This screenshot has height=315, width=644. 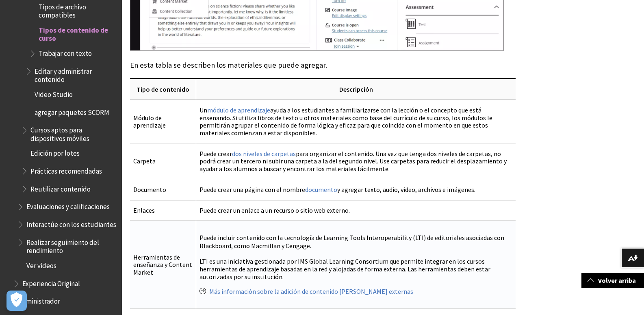 I want to click on td: Enlaces, so click(x=163, y=210).